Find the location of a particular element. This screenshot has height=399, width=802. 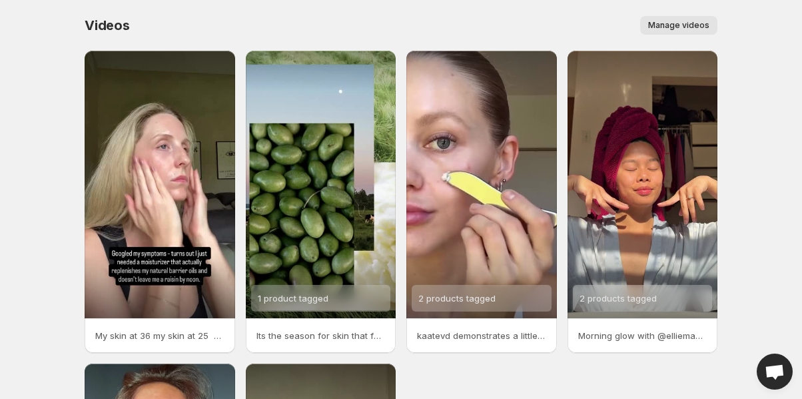

button: Manage videos is located at coordinates (679, 25).